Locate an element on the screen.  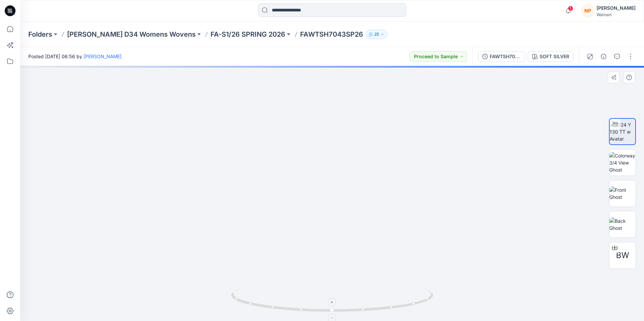
p: 25 is located at coordinates (376, 34).